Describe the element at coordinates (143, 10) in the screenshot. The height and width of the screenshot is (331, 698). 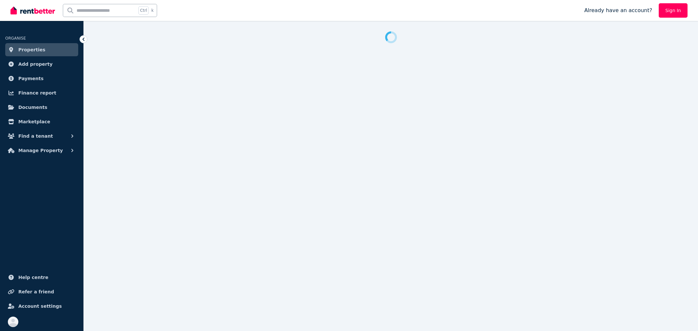
I see `span: Ctrl` at that location.